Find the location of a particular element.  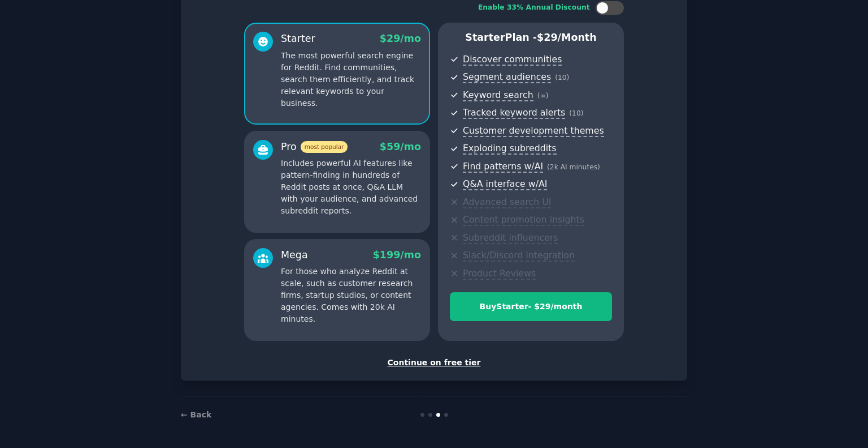

span: $ 199 /mo is located at coordinates (397, 254).